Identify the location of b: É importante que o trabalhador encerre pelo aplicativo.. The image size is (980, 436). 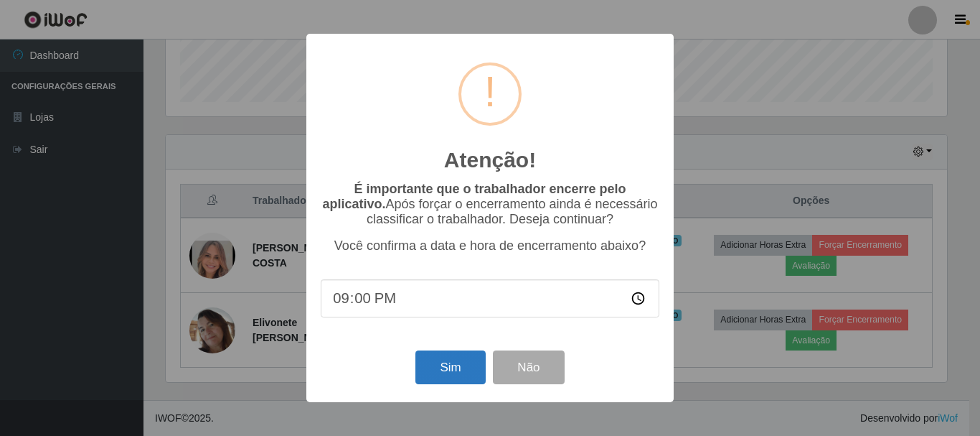
(473, 195).